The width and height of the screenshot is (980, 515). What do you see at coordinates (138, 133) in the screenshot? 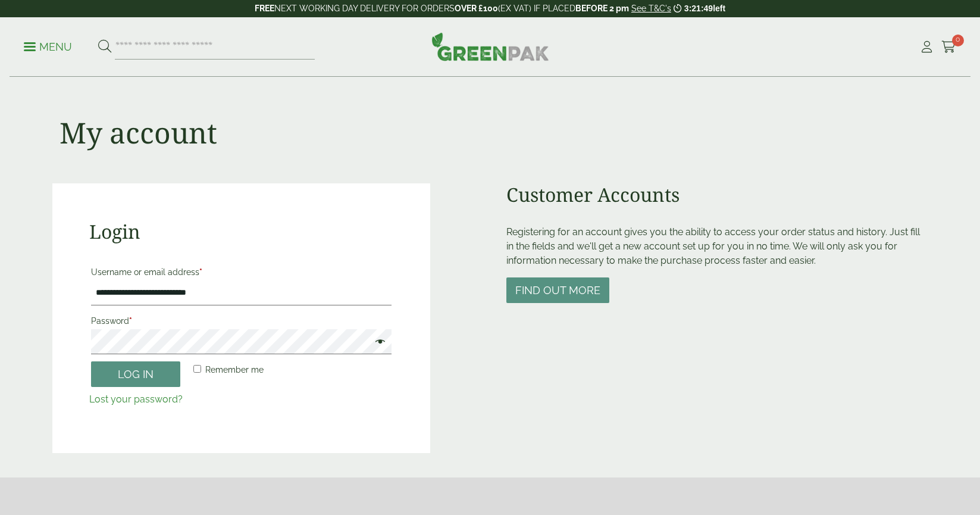
I see `h1: My account` at bounding box center [138, 133].